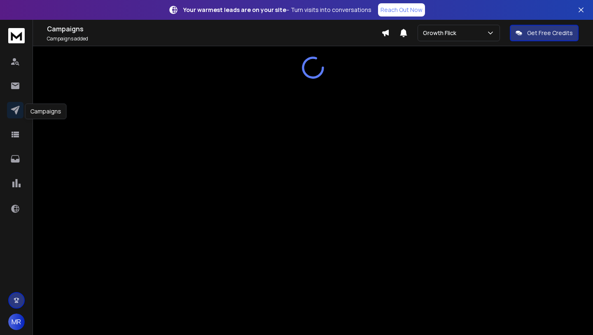 This screenshot has width=593, height=335. I want to click on img: logo, so click(16, 35).